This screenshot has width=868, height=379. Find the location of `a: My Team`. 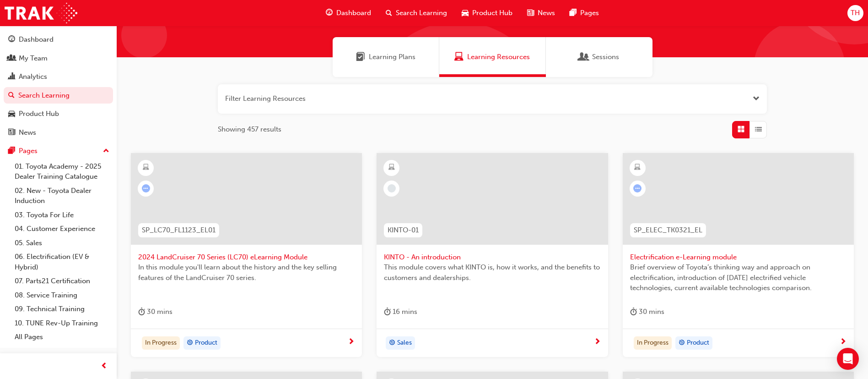

a: My Team is located at coordinates (58, 58).